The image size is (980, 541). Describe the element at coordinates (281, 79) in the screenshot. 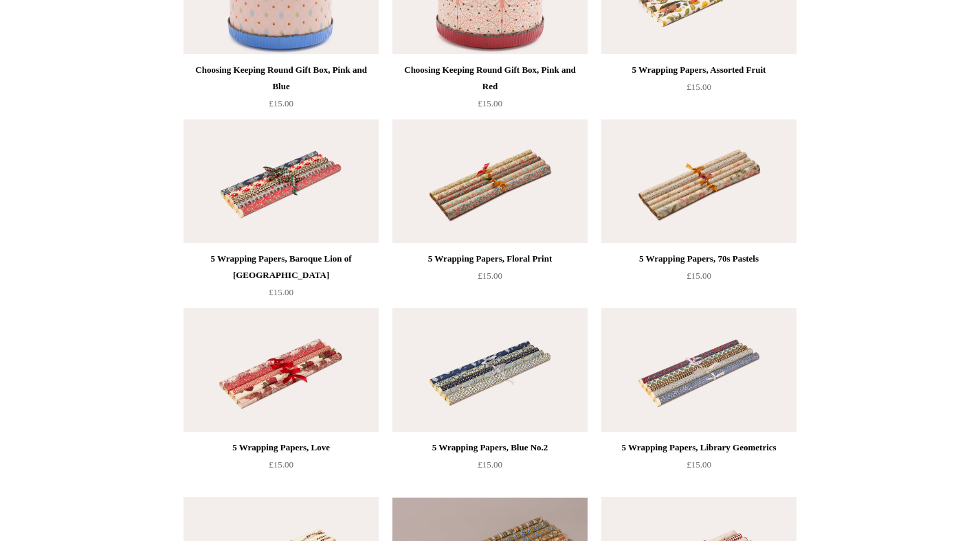

I see `div: Choosing Keeping Round Gift Box, Pink and Blue` at that location.